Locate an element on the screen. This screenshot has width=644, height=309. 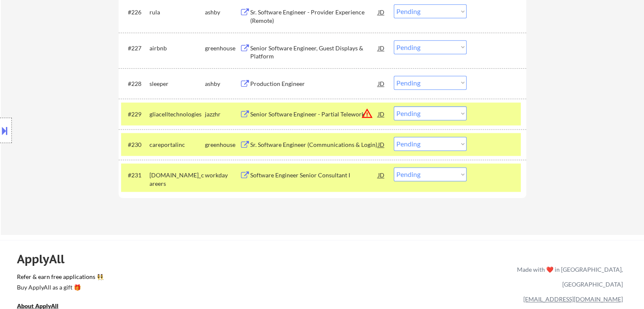
div: rula is located at coordinates (177, 12).